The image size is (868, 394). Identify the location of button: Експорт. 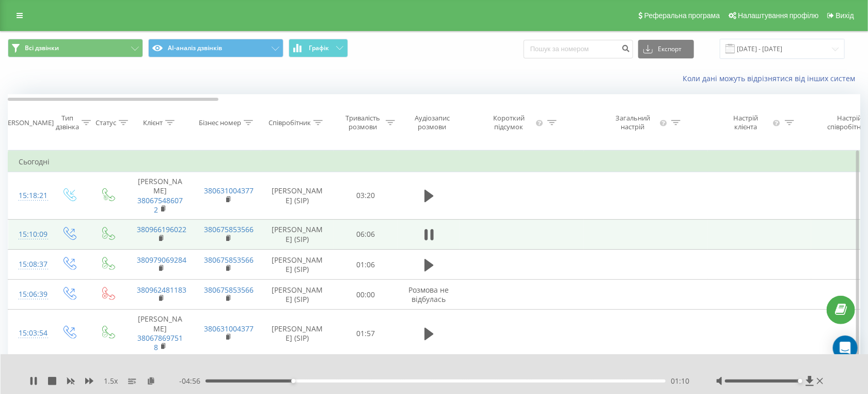
(666, 49).